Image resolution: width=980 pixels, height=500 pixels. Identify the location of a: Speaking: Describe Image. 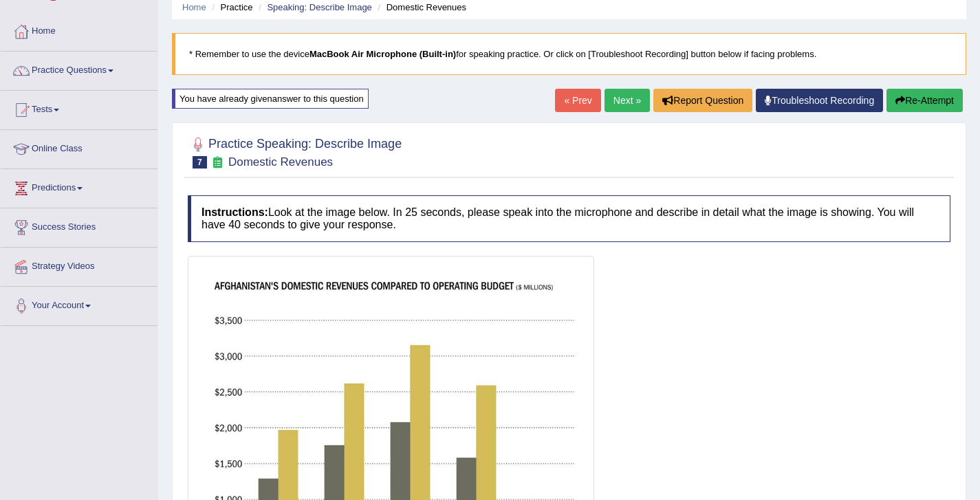
(319, 7).